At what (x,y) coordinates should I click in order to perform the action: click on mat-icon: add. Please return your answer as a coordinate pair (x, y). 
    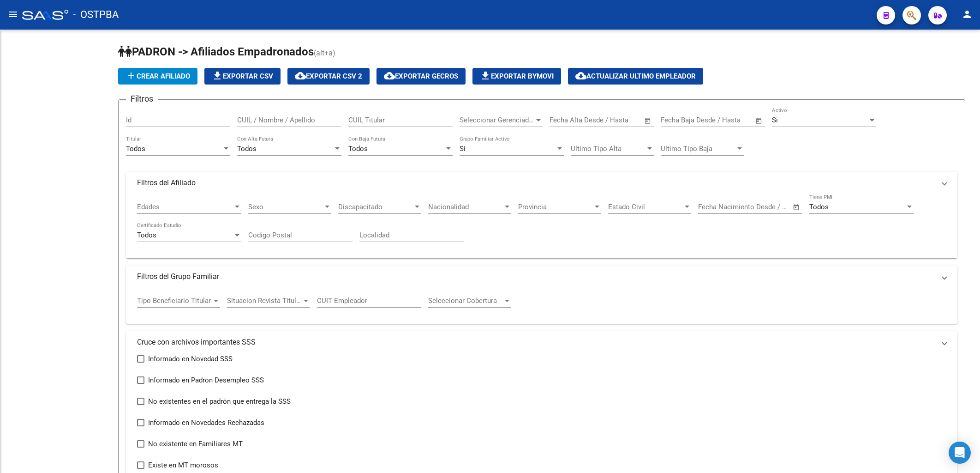
    Looking at the image, I should click on (131, 75).